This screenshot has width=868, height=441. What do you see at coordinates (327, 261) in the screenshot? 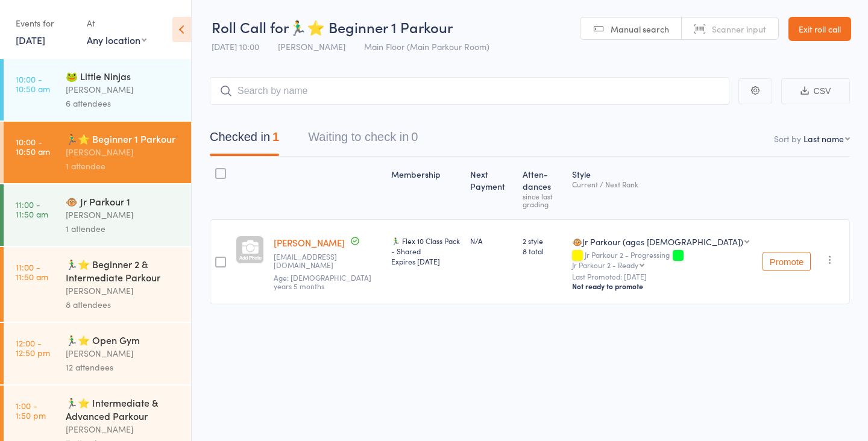
I see `small: loptienm@gmail.com` at bounding box center [327, 261].